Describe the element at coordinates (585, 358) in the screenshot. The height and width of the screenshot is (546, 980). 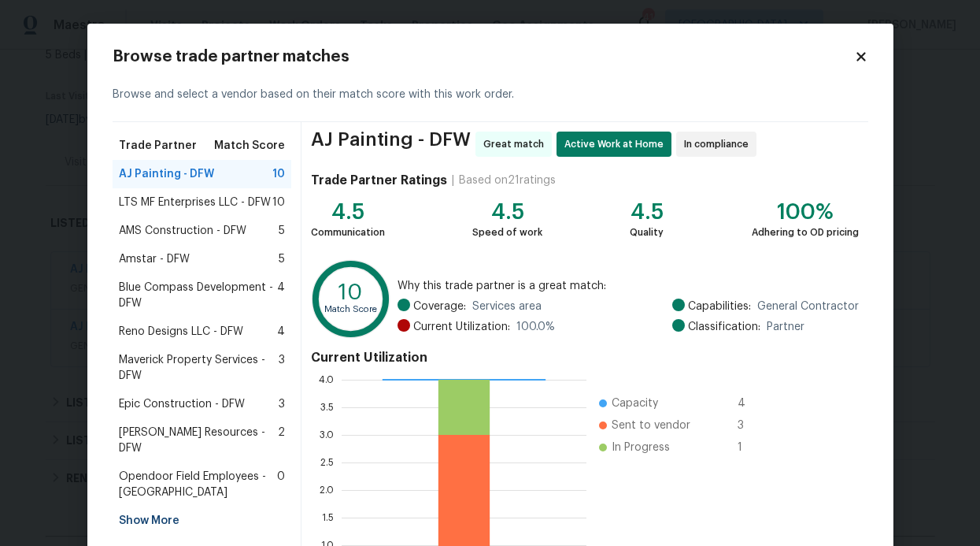
I see `h4: Current Utilization` at that location.